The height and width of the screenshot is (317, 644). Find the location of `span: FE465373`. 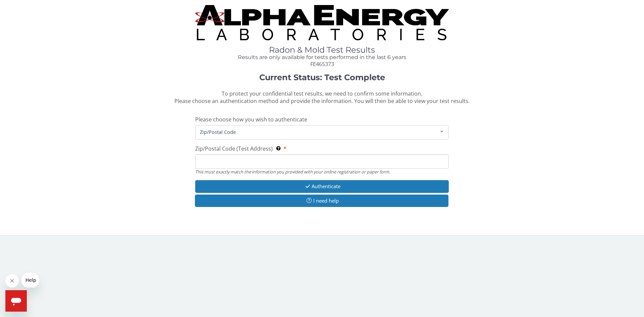

span: FE465373 is located at coordinates (322, 64).